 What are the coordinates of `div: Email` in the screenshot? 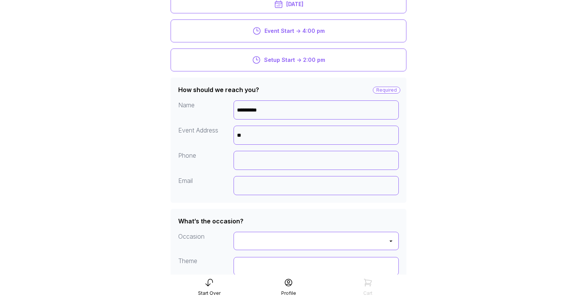 It's located at (206, 185).